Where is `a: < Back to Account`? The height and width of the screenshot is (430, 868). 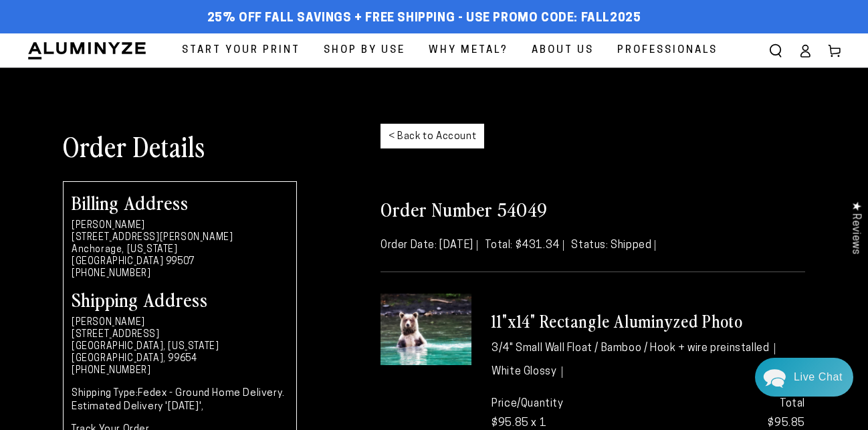 a: < Back to Account is located at coordinates (432, 136).